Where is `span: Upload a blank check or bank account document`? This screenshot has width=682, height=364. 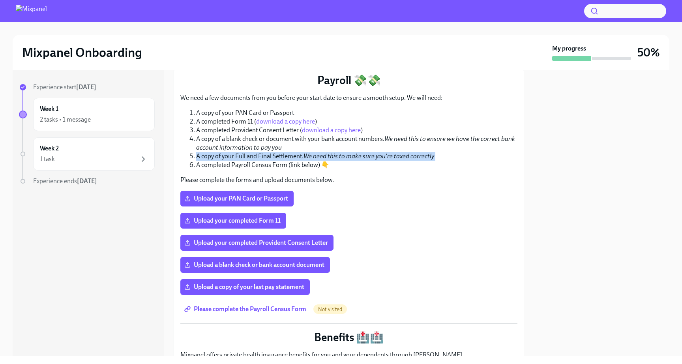 span: Upload a blank check or bank account document is located at coordinates (255, 265).